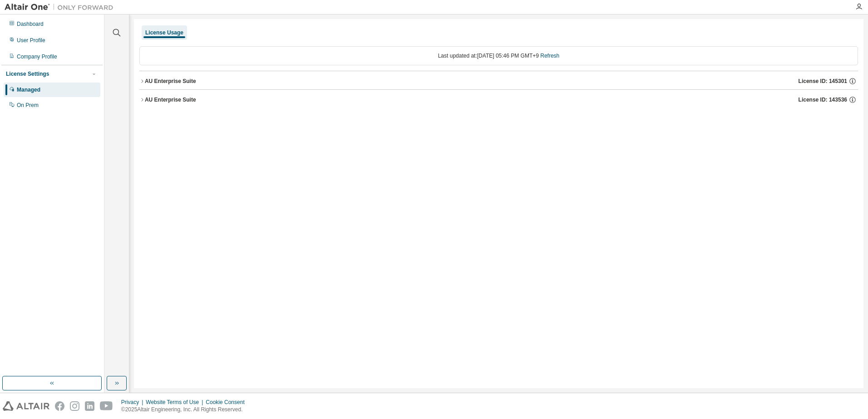  I want to click on div: License Settings, so click(27, 74).